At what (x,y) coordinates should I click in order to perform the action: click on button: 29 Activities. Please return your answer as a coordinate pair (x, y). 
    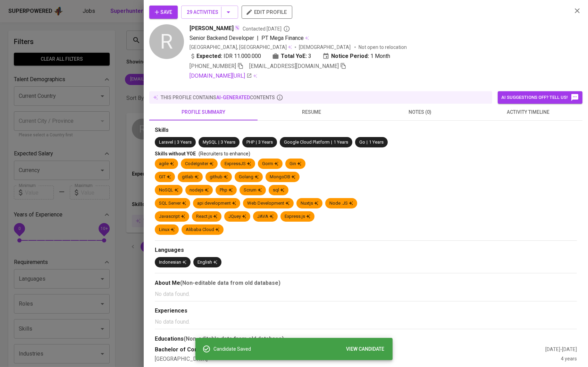
    Looking at the image, I should click on (210, 12).